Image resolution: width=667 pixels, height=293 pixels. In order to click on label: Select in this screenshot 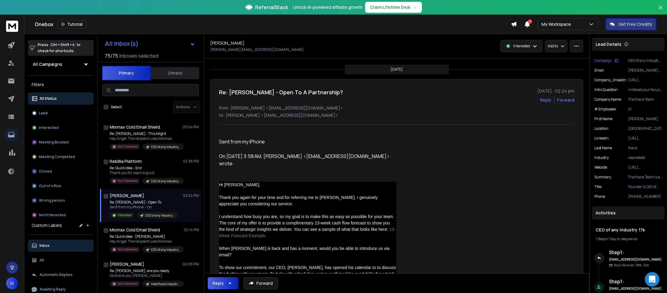, I will do `click(116, 107)`.